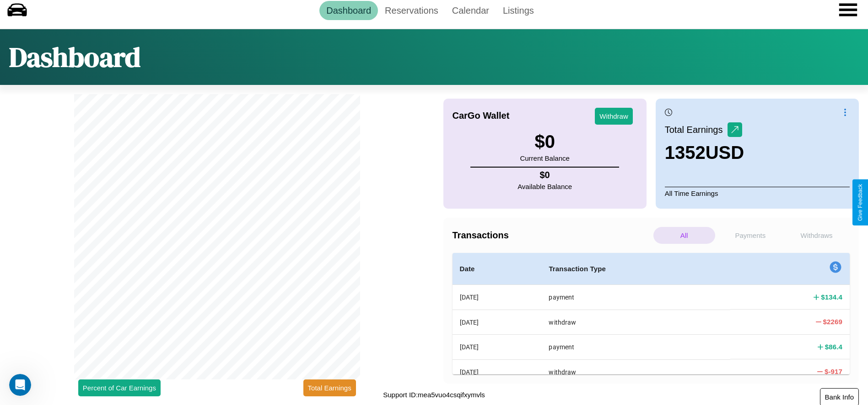  I want to click on p: Available Balance, so click(545, 186).